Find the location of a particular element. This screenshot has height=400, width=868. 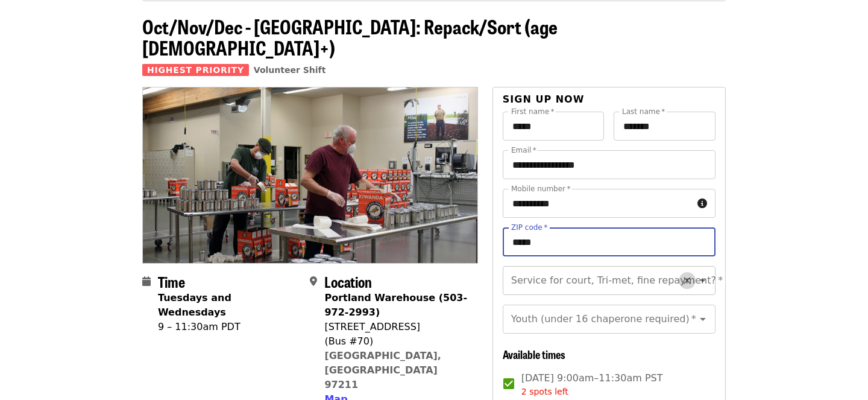

i: map-marker-alt icon is located at coordinates (314, 281).